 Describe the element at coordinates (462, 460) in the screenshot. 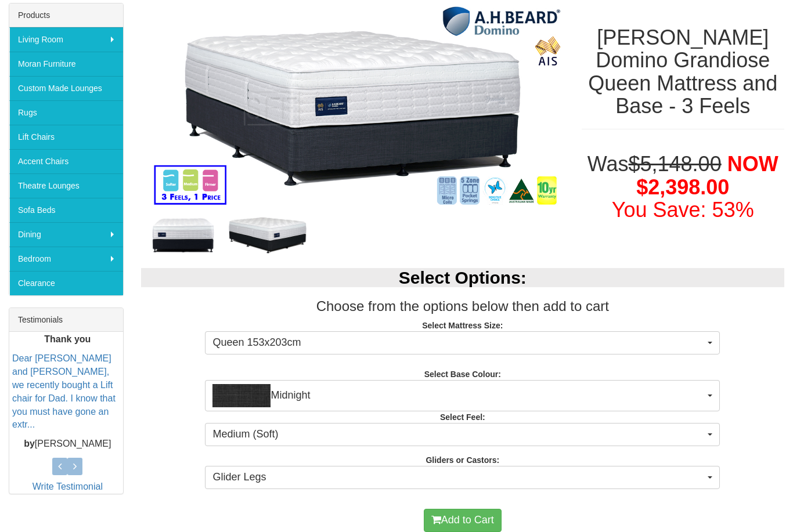

I see `strong: Gliders or Castors:` at that location.